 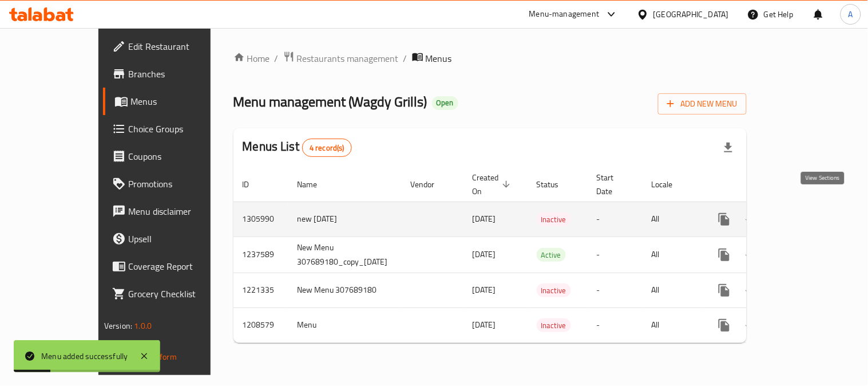 I want to click on nav: breadcrumb, so click(x=490, y=59).